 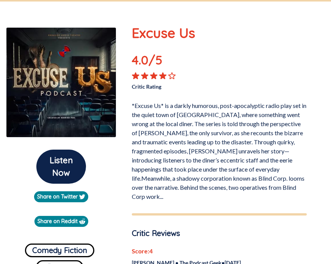 I want to click on p: Score: 4, so click(x=219, y=251).